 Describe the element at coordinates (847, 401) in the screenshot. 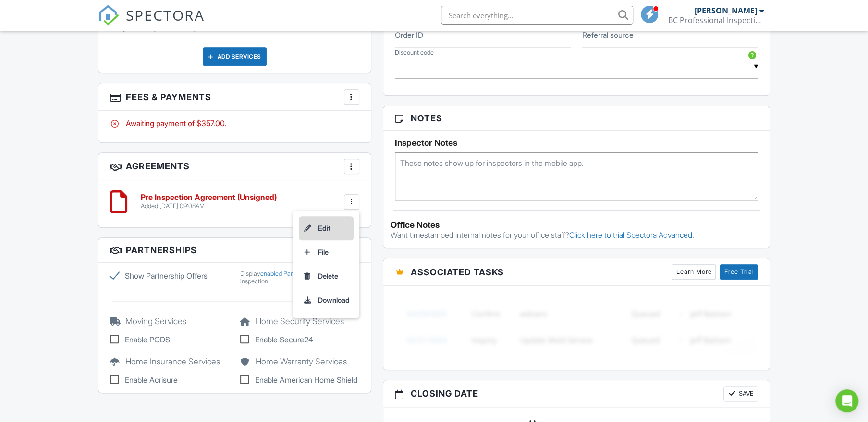

I see `div: Open Intercom Messenger` at that location.